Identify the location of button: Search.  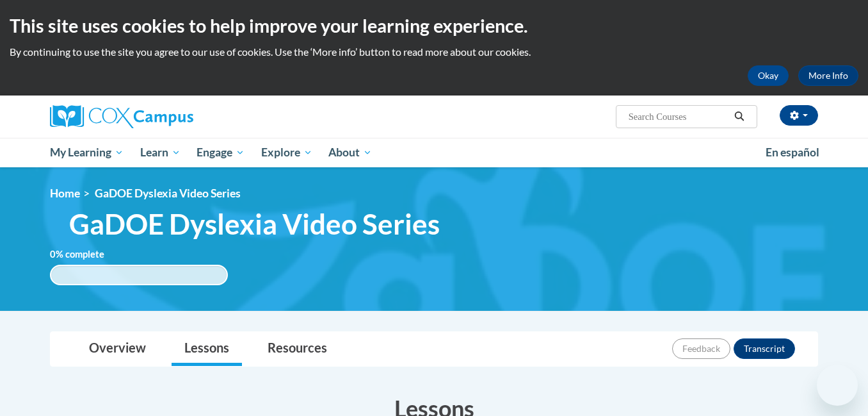
(740, 117).